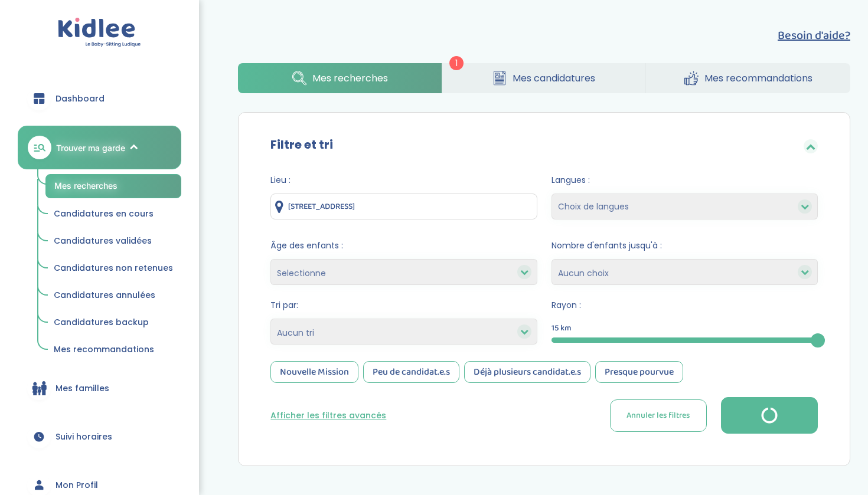  What do you see at coordinates (113, 214) in the screenshot?
I see `a: Candidatures en cours` at bounding box center [113, 214].